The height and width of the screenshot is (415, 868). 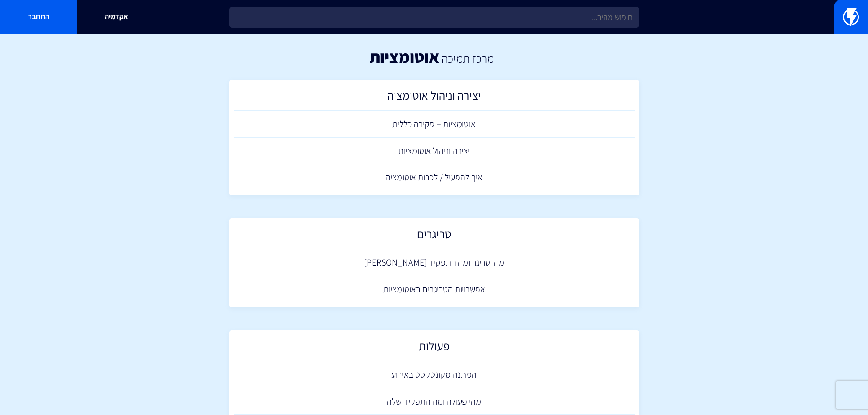 I want to click on input: חיפוש מהיר..., so click(x=434, y=17).